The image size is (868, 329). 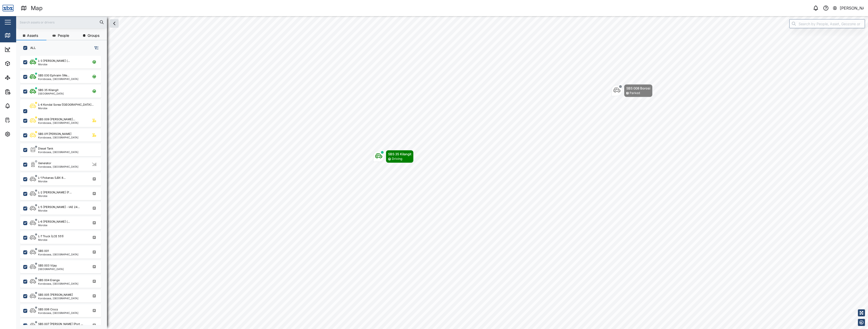 What do you see at coordinates (63, 36) in the screenshot?
I see `span: People` at bounding box center [63, 36].